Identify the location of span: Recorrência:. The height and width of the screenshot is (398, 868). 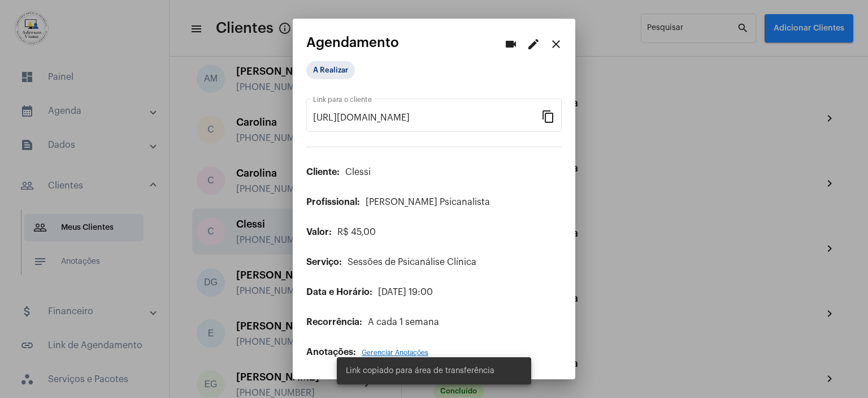
(334, 322).